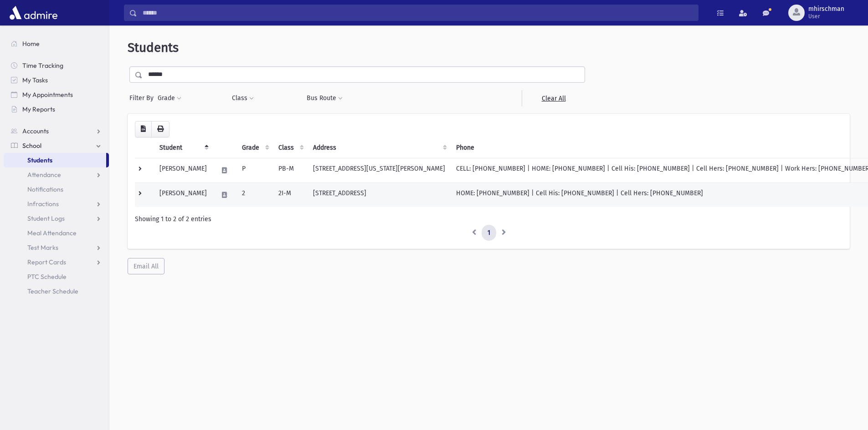 This screenshot has height=430, width=868. Describe the element at coordinates (43, 247) in the screenshot. I see `span: Test Marks` at that location.